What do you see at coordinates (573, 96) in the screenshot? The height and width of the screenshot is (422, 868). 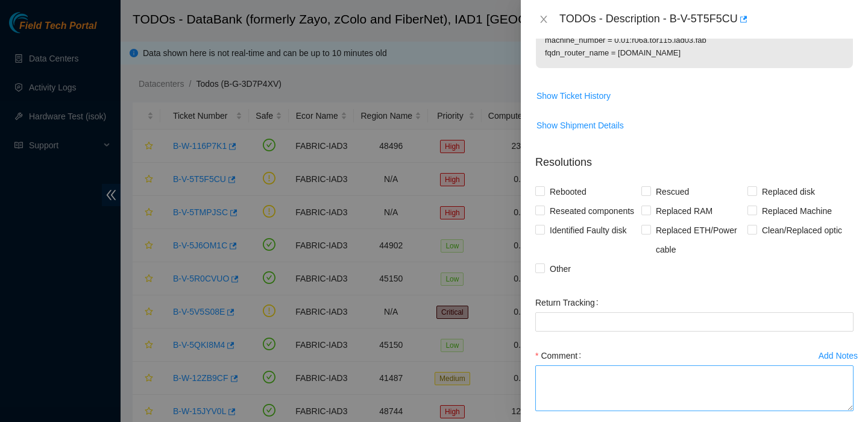 I see `span: Show Ticket History` at bounding box center [573, 96].